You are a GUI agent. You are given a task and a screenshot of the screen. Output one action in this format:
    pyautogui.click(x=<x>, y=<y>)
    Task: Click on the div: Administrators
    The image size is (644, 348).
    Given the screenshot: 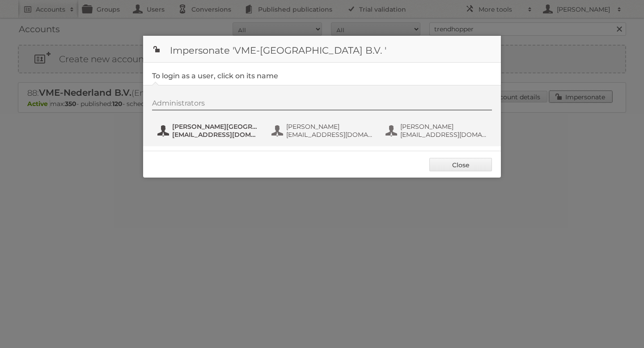 What is the action you would take?
    pyautogui.click(x=322, y=105)
    